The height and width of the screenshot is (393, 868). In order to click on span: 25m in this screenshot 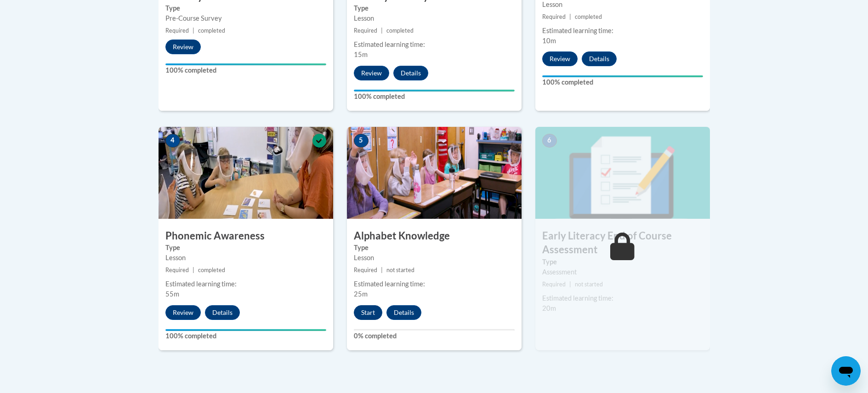, I will do `click(361, 294)`.